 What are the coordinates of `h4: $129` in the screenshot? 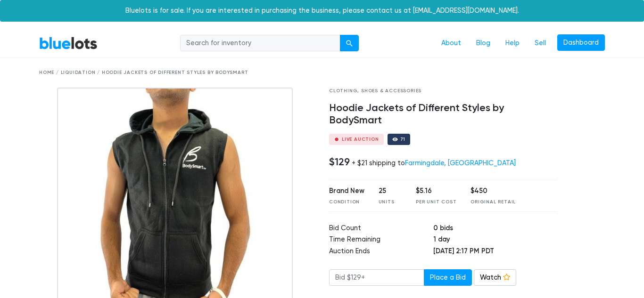 It's located at (339, 162).